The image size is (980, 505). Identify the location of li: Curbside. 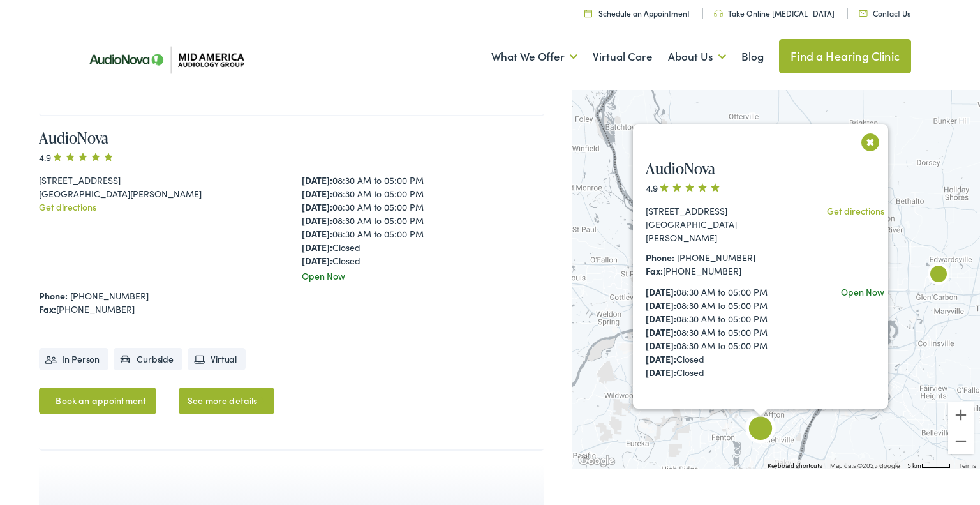
(148, 358).